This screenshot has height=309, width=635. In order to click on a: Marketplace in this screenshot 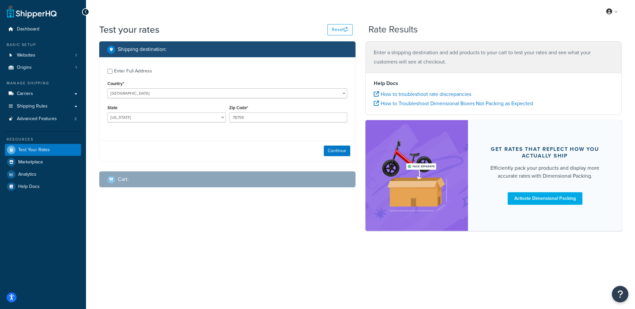, I will do `click(43, 162)`.